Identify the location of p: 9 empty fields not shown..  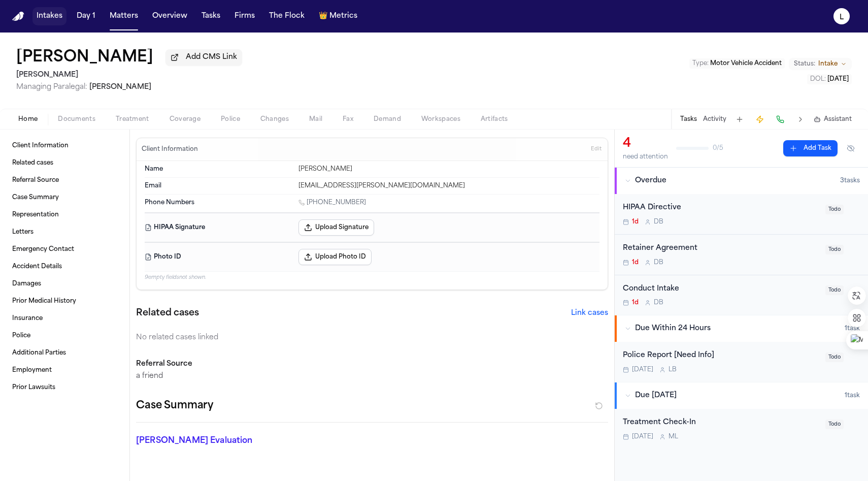
(372, 277).